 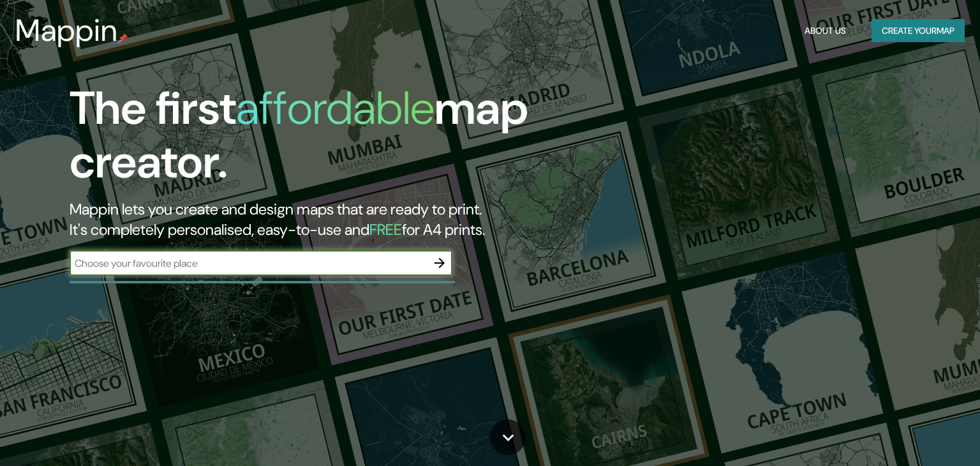 I want to click on input: Choose your favourite place, so click(x=249, y=263).